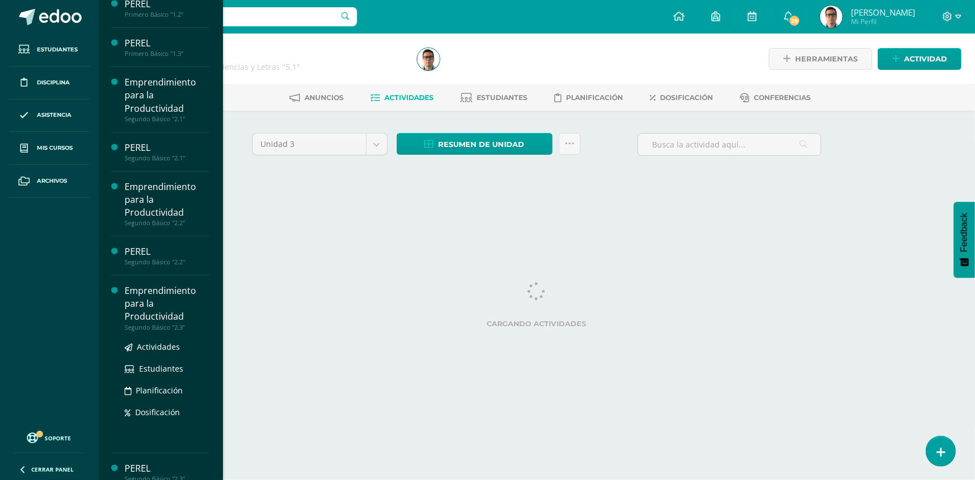  What do you see at coordinates (167, 307) in the screenshot?
I see `a: Emprendimiento para la ProductividadSegundo Básico "2.3"` at bounding box center [167, 307].